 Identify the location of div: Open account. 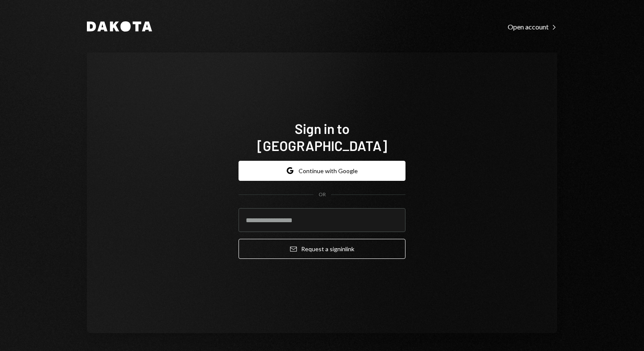
(532, 27).